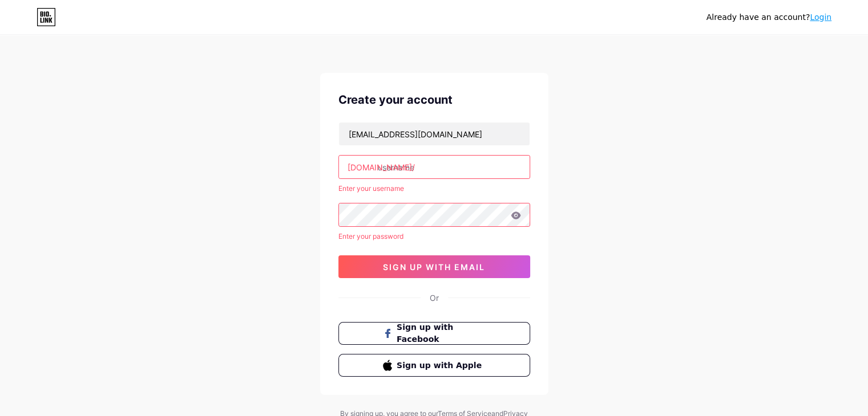 Image resolution: width=868 pixels, height=416 pixels. Describe the element at coordinates (434, 333) in the screenshot. I see `button: Sign up with Facebook` at that location.